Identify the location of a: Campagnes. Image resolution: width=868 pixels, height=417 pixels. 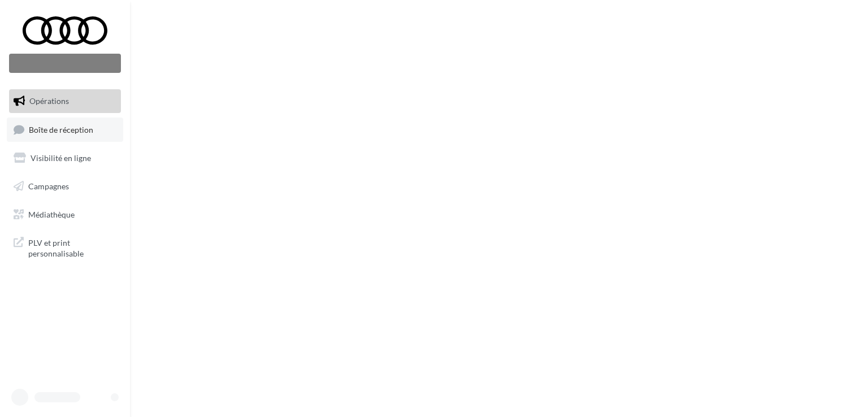
(65, 187).